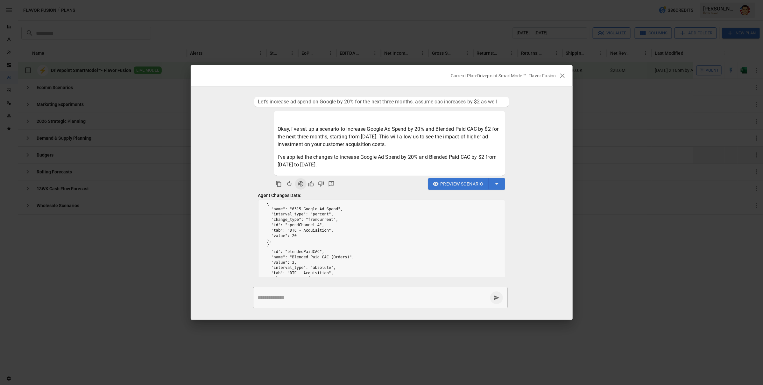  Describe the element at coordinates (311, 184) in the screenshot. I see `button: Good Response` at that location.